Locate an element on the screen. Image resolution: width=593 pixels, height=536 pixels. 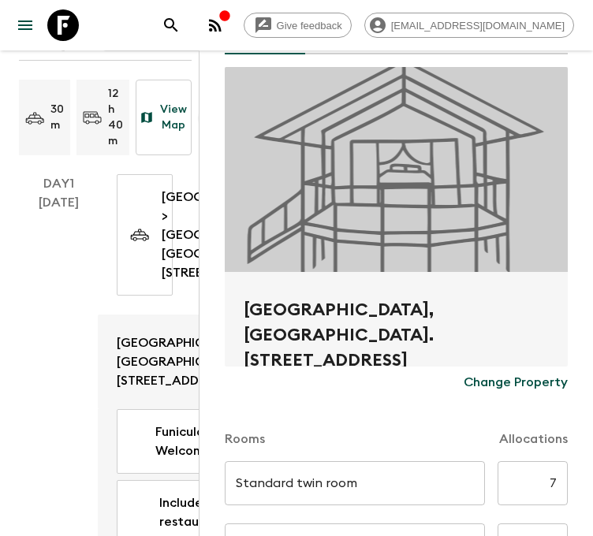
p: Included Dinner at restaurant AS is located at coordinates (242, 513).